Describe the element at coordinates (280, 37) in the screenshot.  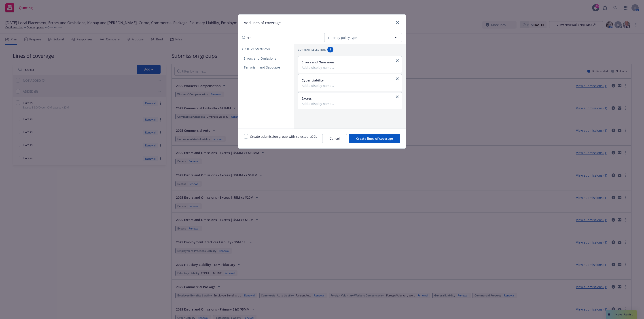
I see `input: Search lines of coverage...` at that location.